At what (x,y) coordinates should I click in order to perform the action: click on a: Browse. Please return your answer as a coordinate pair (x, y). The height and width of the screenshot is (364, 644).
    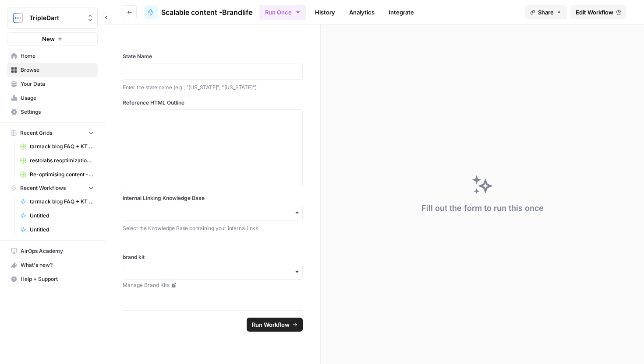
    Looking at the image, I should click on (52, 70).